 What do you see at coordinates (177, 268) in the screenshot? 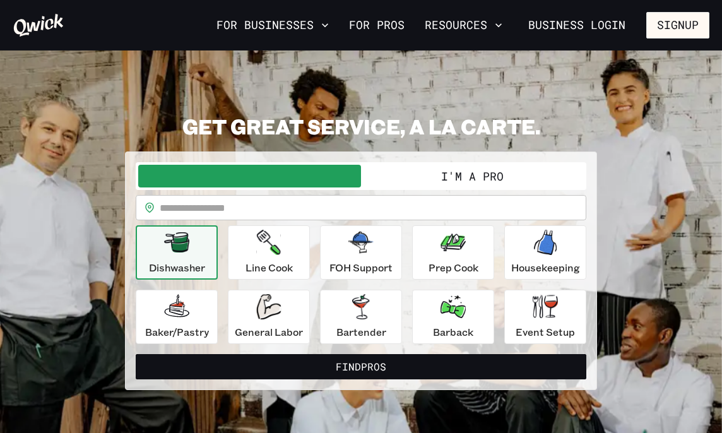
I see `p: Dishwasher` at bounding box center [177, 268].